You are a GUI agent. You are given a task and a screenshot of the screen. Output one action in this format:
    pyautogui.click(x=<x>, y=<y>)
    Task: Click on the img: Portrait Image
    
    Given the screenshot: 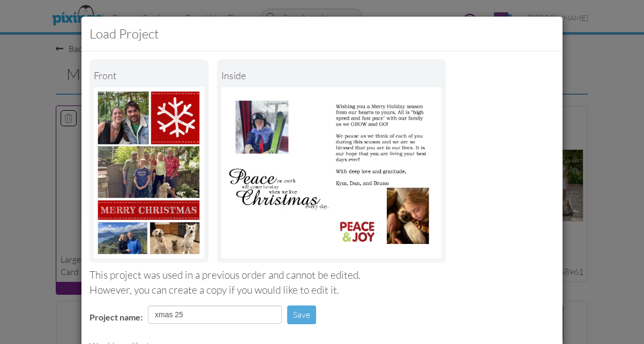 What is the action you would take?
    pyautogui.click(x=331, y=173)
    